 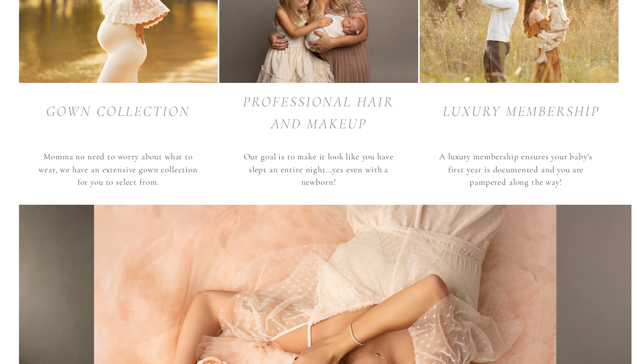 What do you see at coordinates (319, 166) in the screenshot?
I see `p: Our goal is to make it look like you have slept an entire night...yes even with a newborn!` at bounding box center [319, 166].